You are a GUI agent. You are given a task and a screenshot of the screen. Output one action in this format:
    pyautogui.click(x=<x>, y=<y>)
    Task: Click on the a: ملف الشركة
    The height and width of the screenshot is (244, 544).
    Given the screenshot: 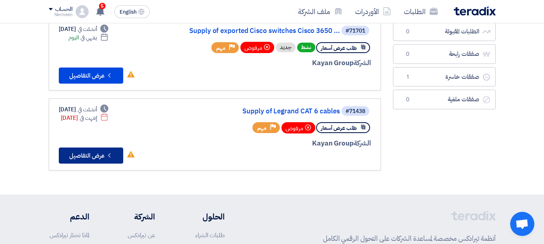 What is the action you would take?
    pyautogui.click(x=320, y=11)
    